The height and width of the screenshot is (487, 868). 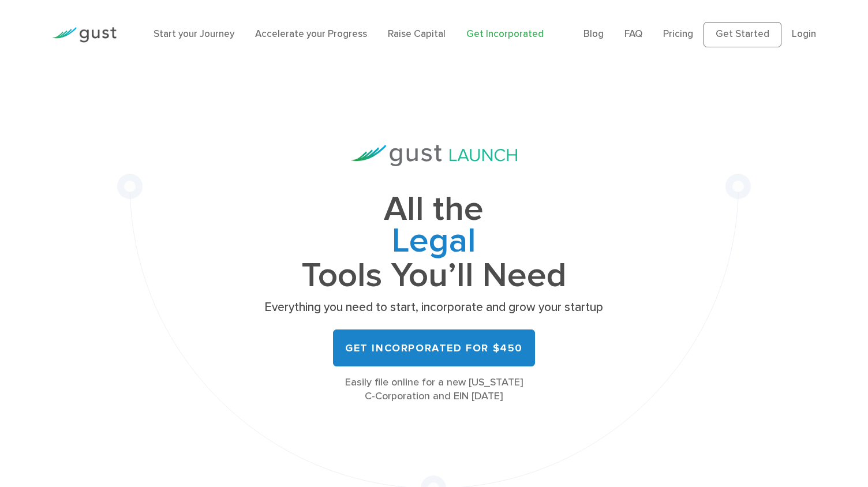 I want to click on a: Get Started, so click(x=742, y=35).